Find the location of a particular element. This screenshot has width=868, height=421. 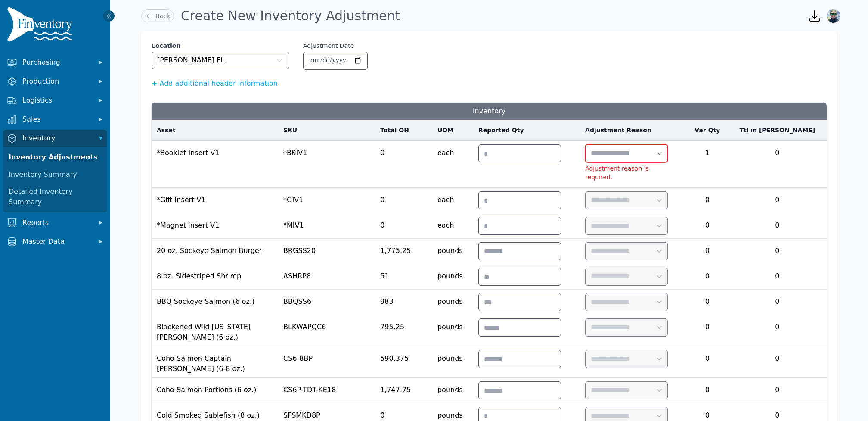

span: Inventory is located at coordinates (57, 138).